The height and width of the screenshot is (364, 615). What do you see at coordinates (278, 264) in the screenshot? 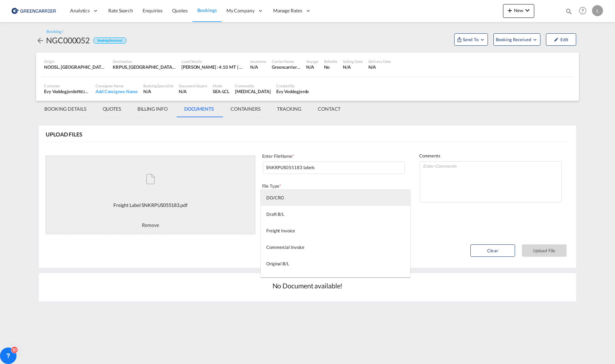
I see `div: Original B/L` at bounding box center [278, 264].